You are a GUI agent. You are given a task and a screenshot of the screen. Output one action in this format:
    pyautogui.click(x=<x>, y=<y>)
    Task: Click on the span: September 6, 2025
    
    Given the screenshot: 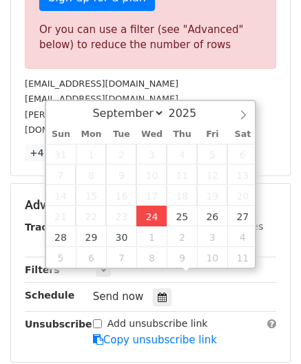 What is the action you would take?
    pyautogui.click(x=242, y=154)
    